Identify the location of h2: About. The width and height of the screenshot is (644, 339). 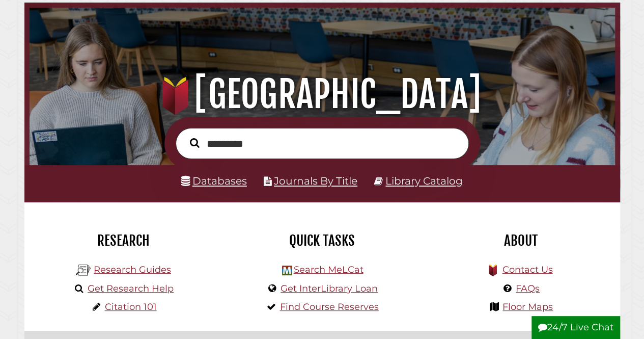
(521, 240).